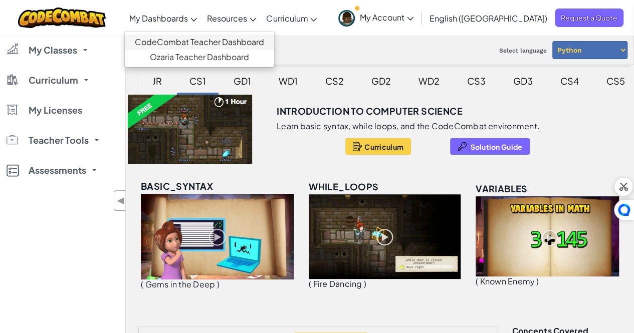 The width and height of the screenshot is (634, 333). Describe the element at coordinates (200, 57) in the screenshot. I see `a: Ozaria Teacher Dashboard` at that location.